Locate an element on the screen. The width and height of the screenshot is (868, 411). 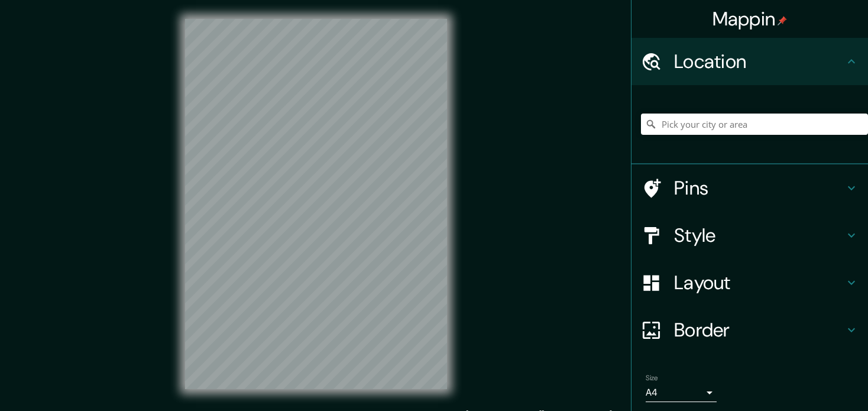
canvas: Map is located at coordinates (316, 204).